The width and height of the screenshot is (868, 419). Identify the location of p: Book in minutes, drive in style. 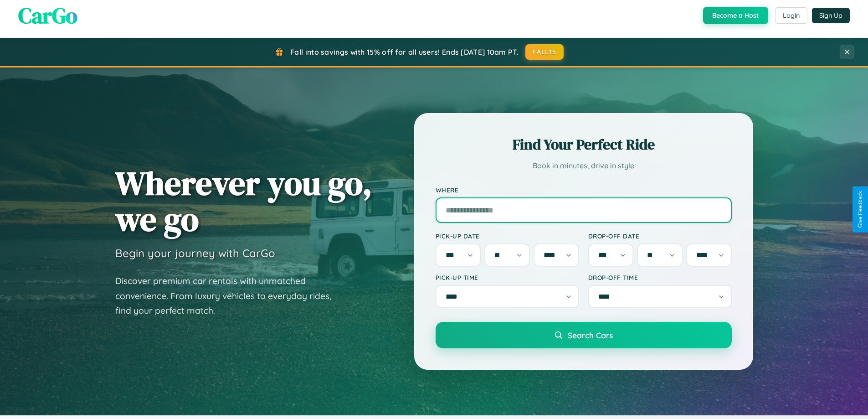
(584, 165).